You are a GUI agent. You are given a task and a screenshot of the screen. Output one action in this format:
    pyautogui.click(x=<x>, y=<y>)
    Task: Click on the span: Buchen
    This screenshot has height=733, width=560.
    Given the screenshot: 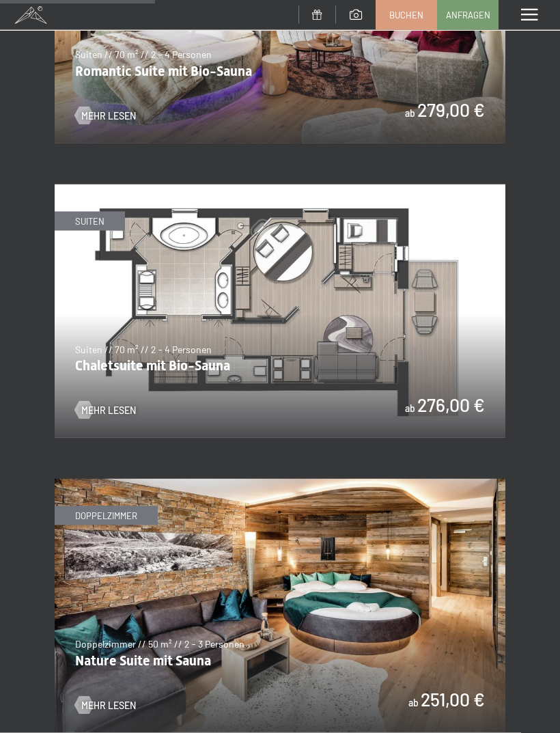 What is the action you would take?
    pyautogui.click(x=407, y=15)
    